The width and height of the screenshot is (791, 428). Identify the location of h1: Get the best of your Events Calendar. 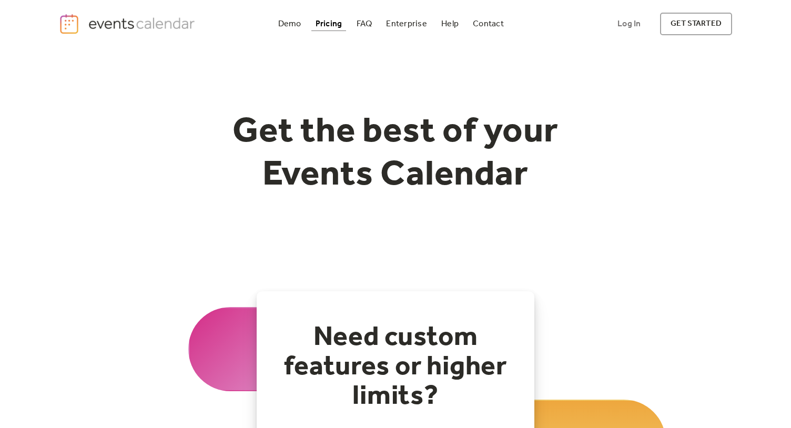
(396, 154).